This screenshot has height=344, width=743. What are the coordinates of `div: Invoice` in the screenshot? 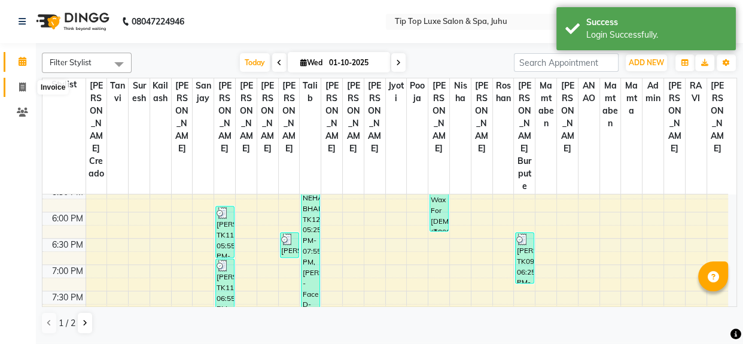 It's located at (53, 87).